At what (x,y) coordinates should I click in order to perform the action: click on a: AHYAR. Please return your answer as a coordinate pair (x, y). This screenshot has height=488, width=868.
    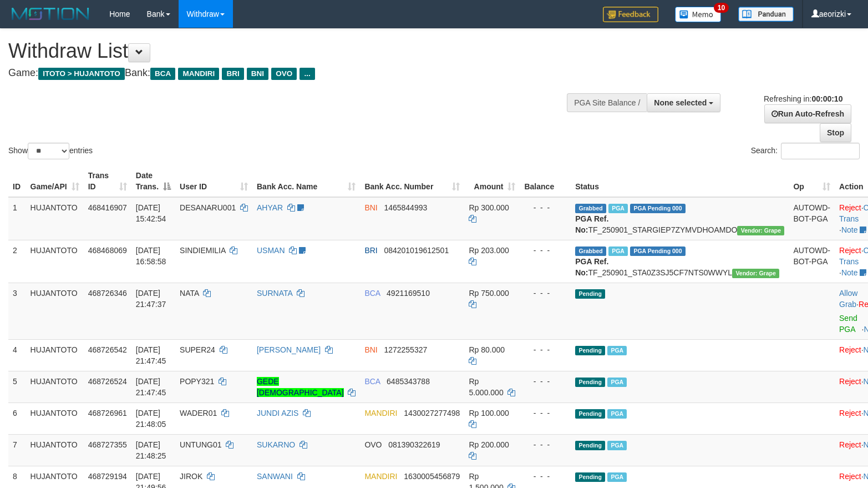
    Looking at the image, I should click on (270, 207).